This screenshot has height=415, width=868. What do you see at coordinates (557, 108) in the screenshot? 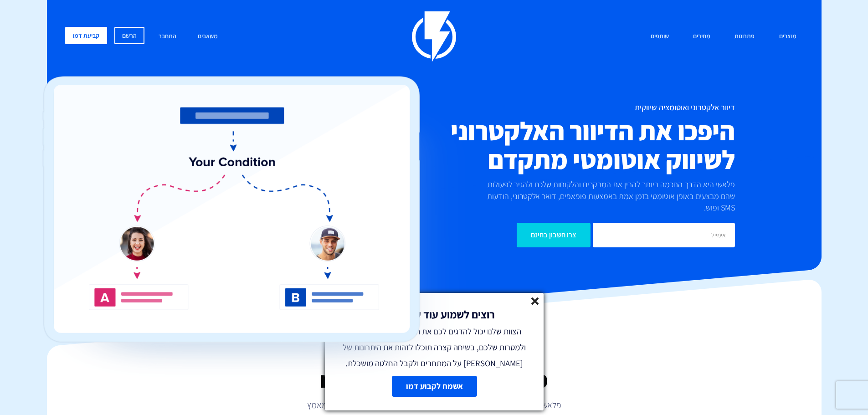
I see `h1: דיוור אלקטרוני ואוטומציה שיווקית` at bounding box center [557, 108].